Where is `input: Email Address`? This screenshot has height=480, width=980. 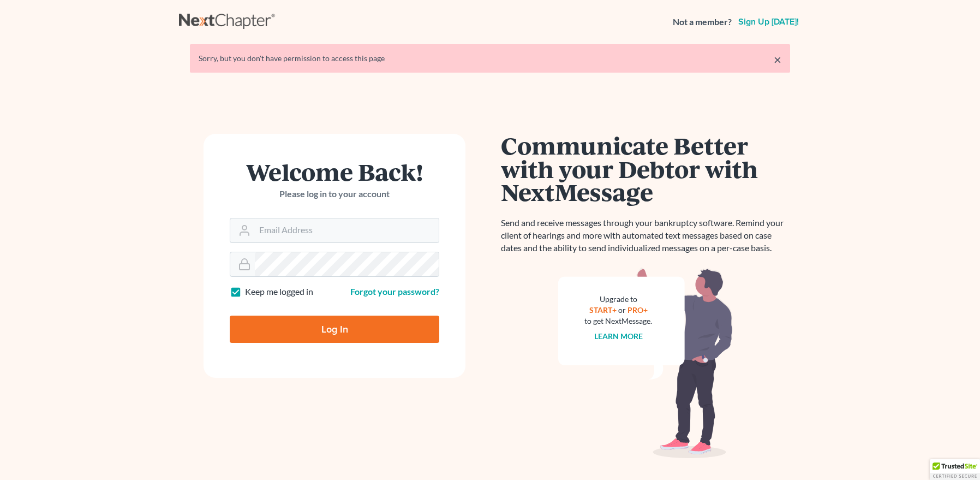 input: Email Address is located at coordinates (347, 230).